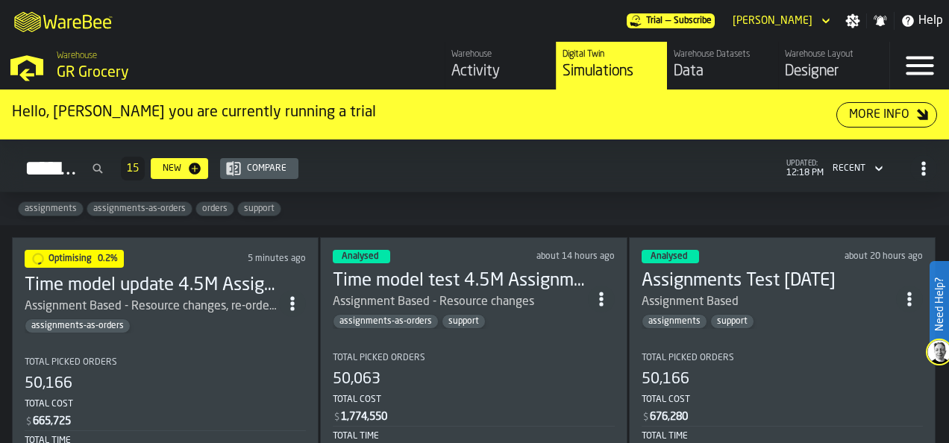 The image size is (949, 443). Describe the element at coordinates (834, 72) in the screenshot. I see `div: Designer` at that location.